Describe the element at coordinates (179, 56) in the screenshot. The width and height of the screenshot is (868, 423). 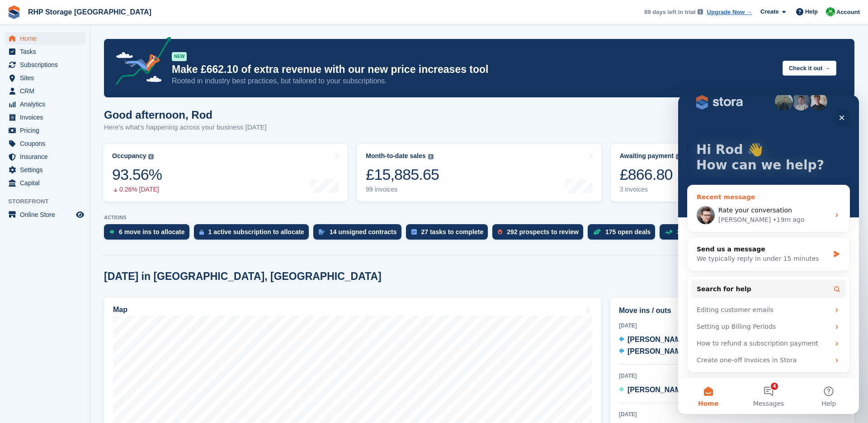
I see `div: NEW` at that location.